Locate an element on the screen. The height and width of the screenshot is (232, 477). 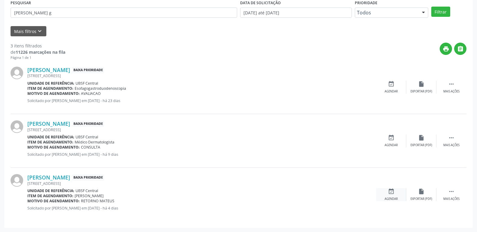
strong: 11226 marcações na fila is located at coordinates (40, 52).